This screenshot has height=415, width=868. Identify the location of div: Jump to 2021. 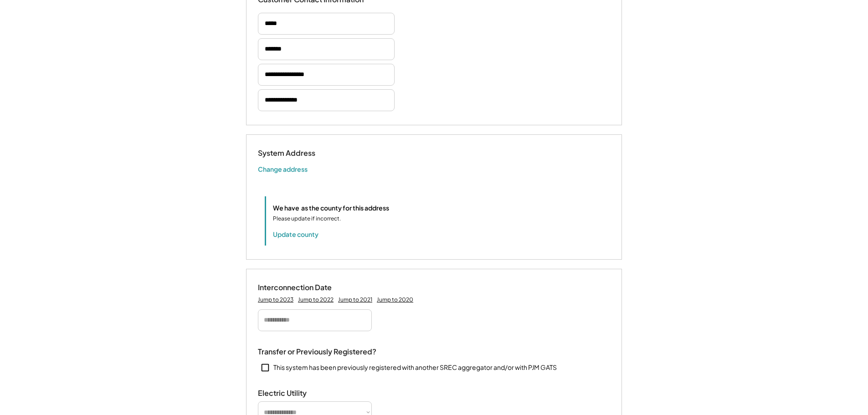
(355, 300).